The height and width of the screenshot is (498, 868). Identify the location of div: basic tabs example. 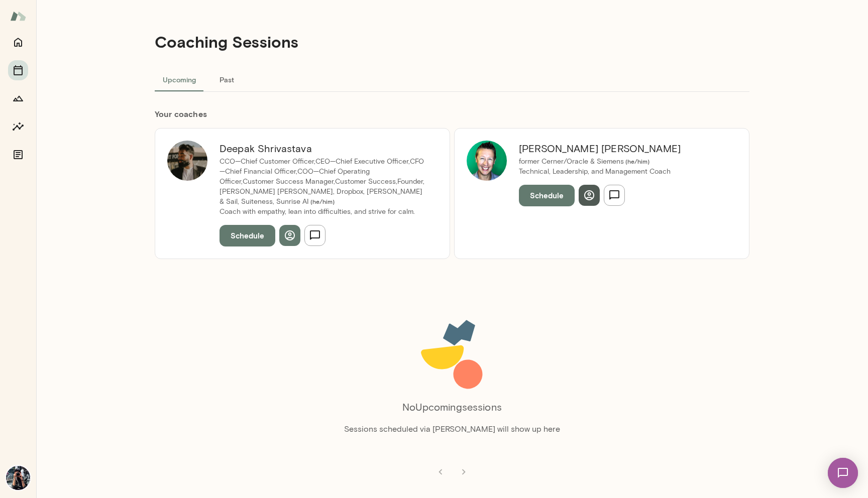
(452, 79).